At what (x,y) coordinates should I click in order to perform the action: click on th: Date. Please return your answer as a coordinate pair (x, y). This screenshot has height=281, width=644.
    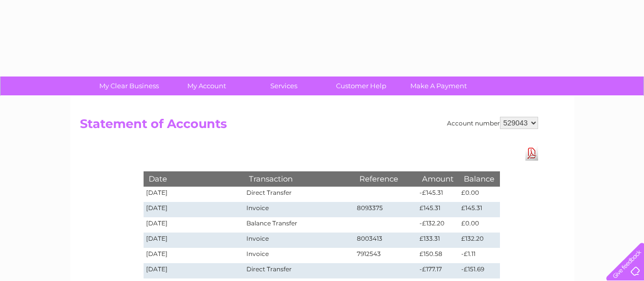
    Looking at the image, I should click on (194, 179).